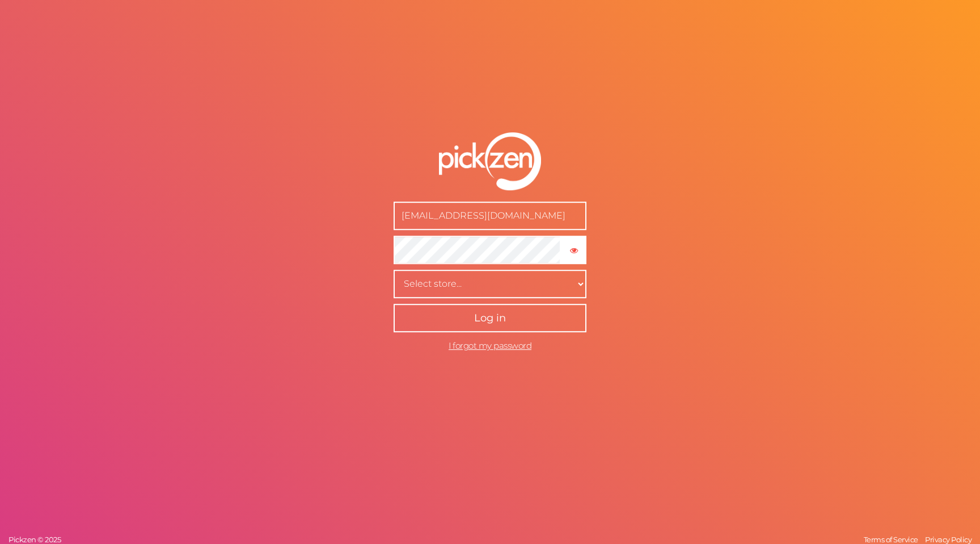  I want to click on span: I forgot my password, so click(490, 345).